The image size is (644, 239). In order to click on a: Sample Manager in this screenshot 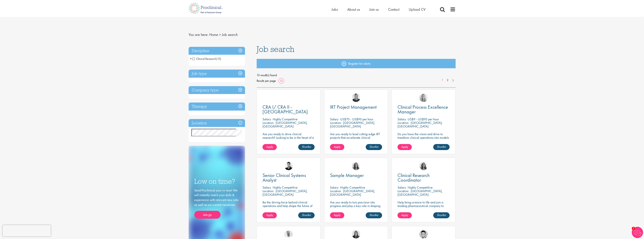, I will do `click(356, 175)`.